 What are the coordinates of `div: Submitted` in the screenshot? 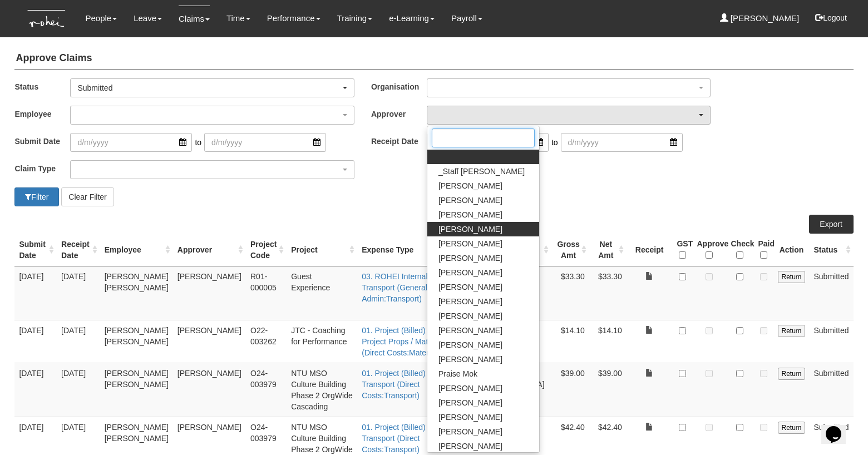 It's located at (209, 88).